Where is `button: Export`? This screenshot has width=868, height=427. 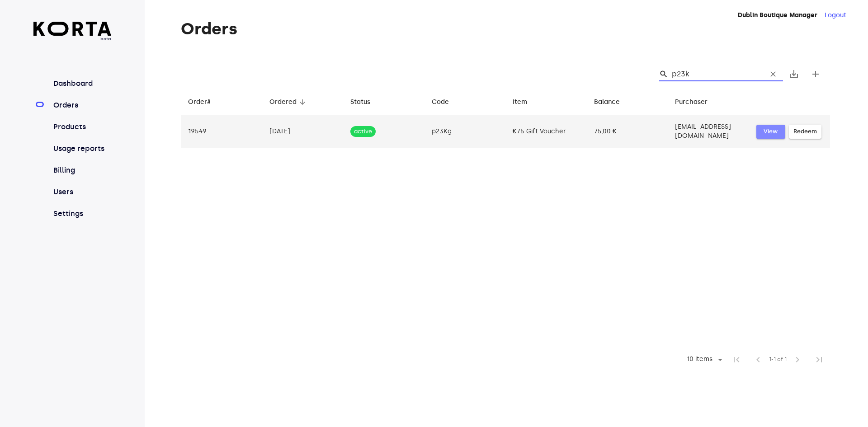 button: Export is located at coordinates (794, 74).